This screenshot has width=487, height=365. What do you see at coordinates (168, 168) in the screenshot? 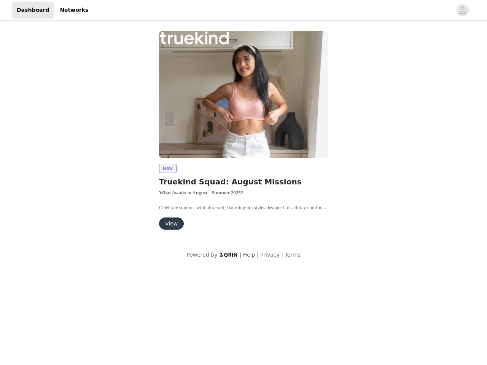
I see `span: New` at bounding box center [168, 168].